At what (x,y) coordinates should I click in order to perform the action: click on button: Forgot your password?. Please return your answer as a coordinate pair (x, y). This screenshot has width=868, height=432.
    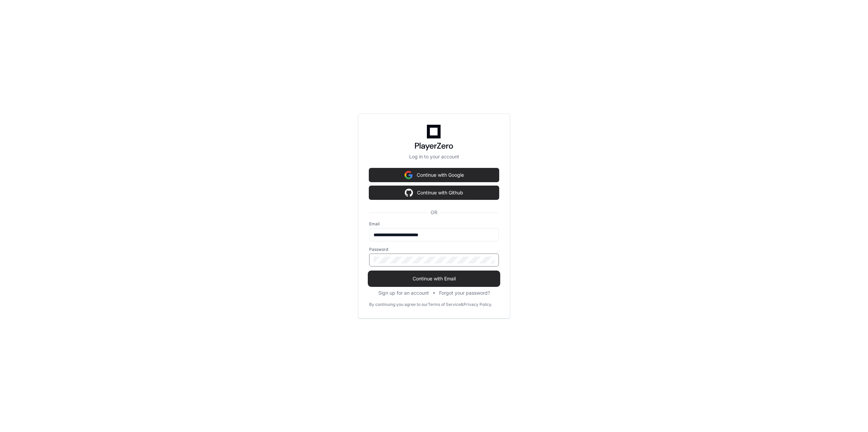
    Looking at the image, I should click on (465, 293).